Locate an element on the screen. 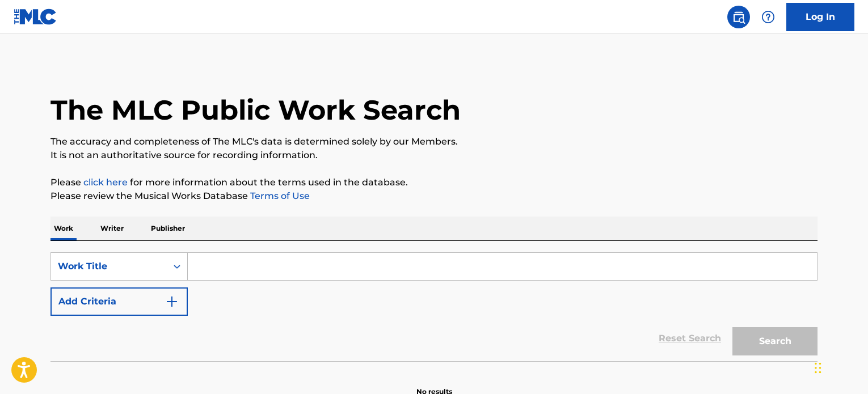 This screenshot has width=868, height=394. div: Help is located at coordinates (768, 17).